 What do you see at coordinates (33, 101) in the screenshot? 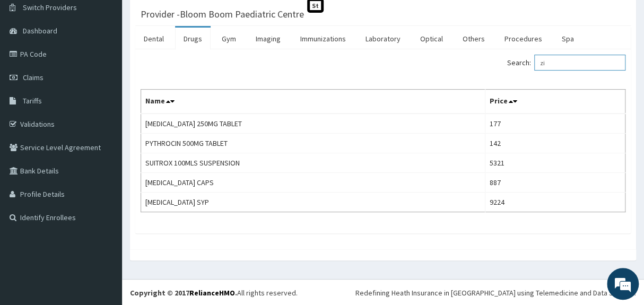
I see `span: Tariffs` at bounding box center [33, 101].